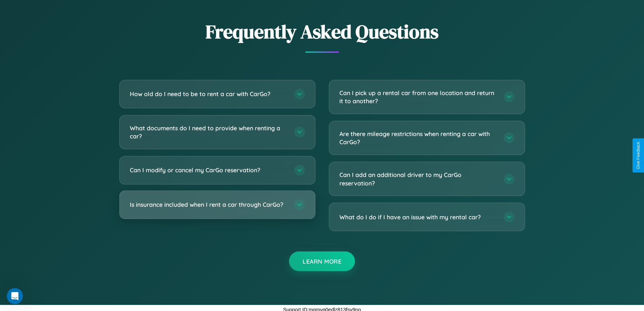  Describe the element at coordinates (321, 261) in the screenshot. I see `button: Learn More` at that location.